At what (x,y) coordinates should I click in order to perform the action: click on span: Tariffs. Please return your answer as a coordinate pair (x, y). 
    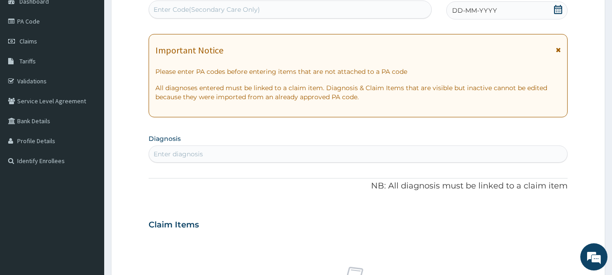
    Looking at the image, I should click on (28, 61).